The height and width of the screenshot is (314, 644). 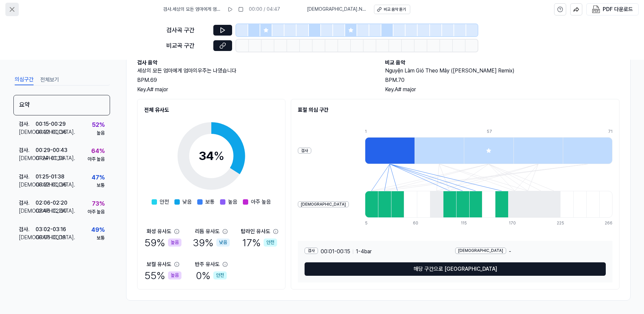 What do you see at coordinates (335, 252) in the screenshot?
I see `span: 00:01 - 00:15` at bounding box center [335, 252].